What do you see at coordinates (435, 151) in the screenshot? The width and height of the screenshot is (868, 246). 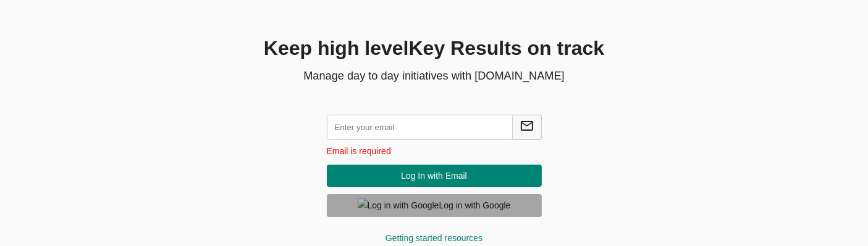 I see `div: Email is required` at bounding box center [435, 151].